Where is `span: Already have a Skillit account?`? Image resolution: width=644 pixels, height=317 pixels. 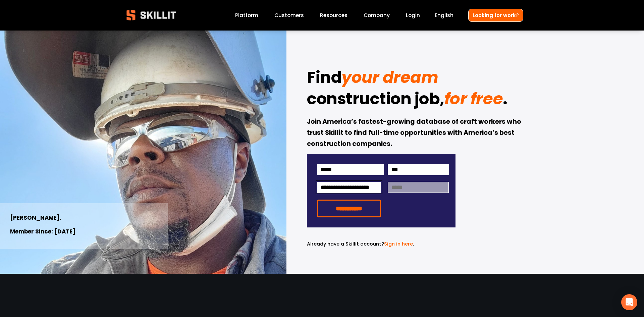
span: Already have a Skillit account? is located at coordinates (345, 244).